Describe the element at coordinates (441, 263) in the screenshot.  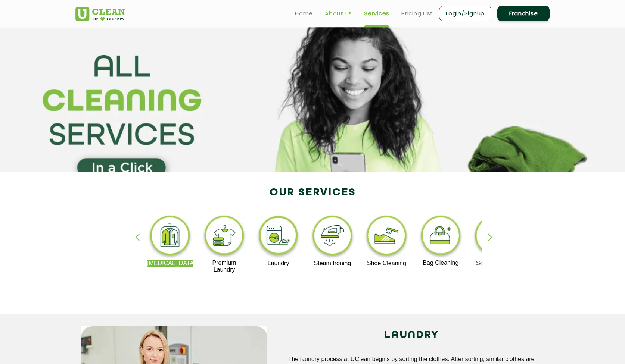
I see `p: Bag Cleaning` at that location.